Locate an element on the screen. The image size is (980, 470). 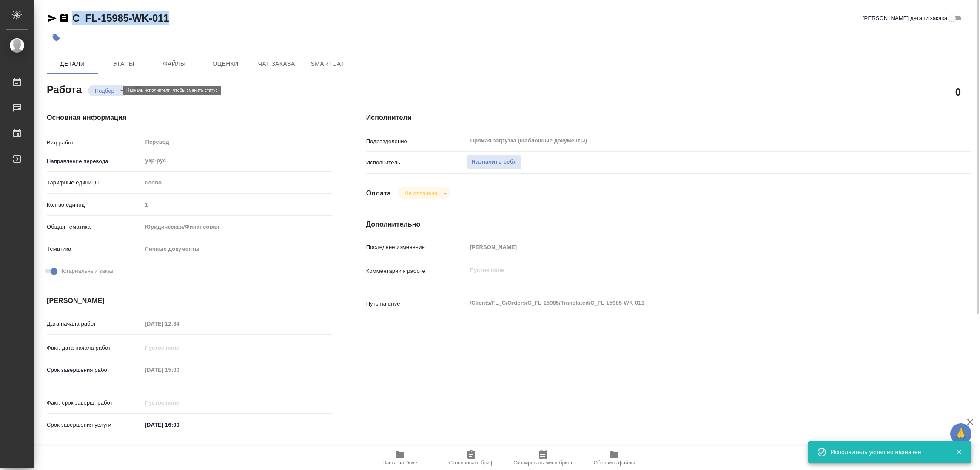
span: Скопировать бриф is located at coordinates (470, 463).